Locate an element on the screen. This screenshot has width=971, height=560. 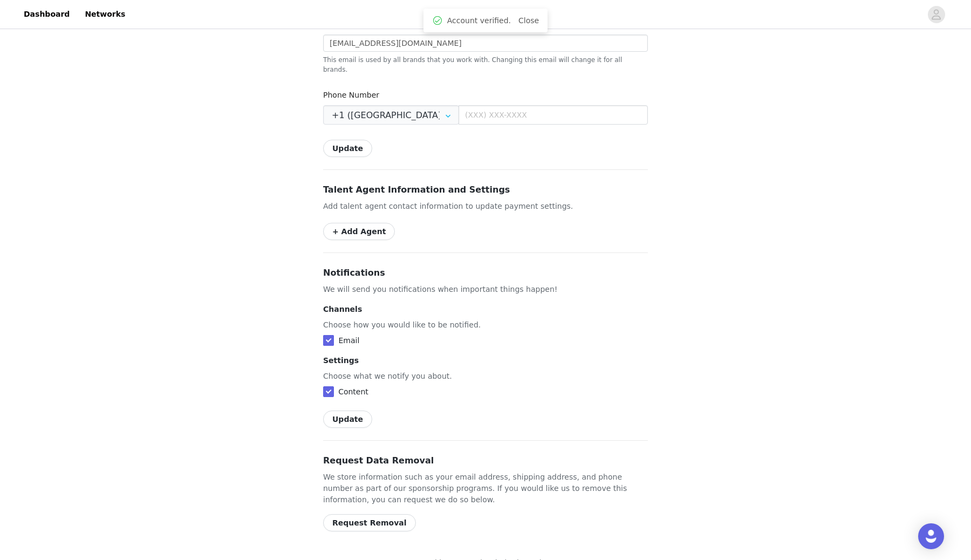
h3: Talent Agent Information and Settings is located at coordinates (486, 190).